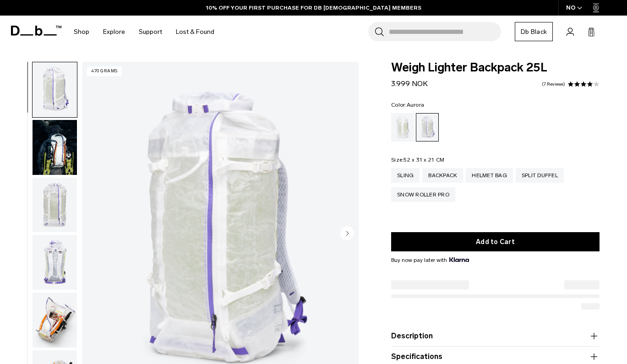 The height and width of the screenshot is (364, 627). What do you see at coordinates (54, 90) in the screenshot?
I see `button: Weigh_Lighter_Backpack_25L_1.png` at bounding box center [54, 90].